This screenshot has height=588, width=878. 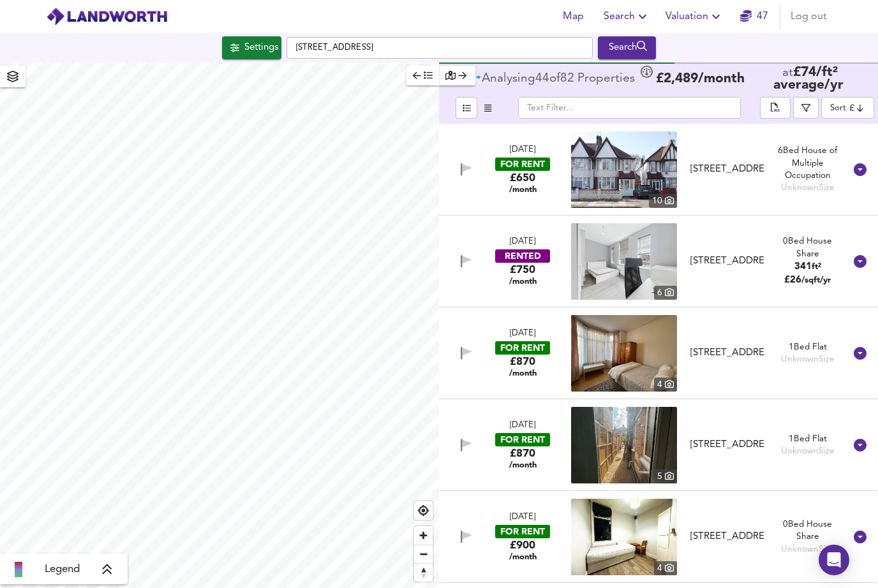 I want to click on div: Analysing, so click(x=509, y=79).